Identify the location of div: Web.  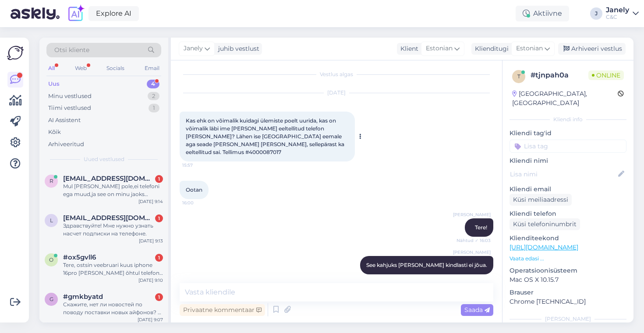
(80, 68).